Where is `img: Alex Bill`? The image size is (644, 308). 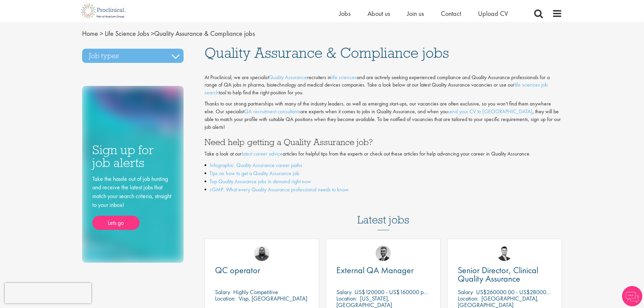 img: Alex Bill is located at coordinates (383, 253).